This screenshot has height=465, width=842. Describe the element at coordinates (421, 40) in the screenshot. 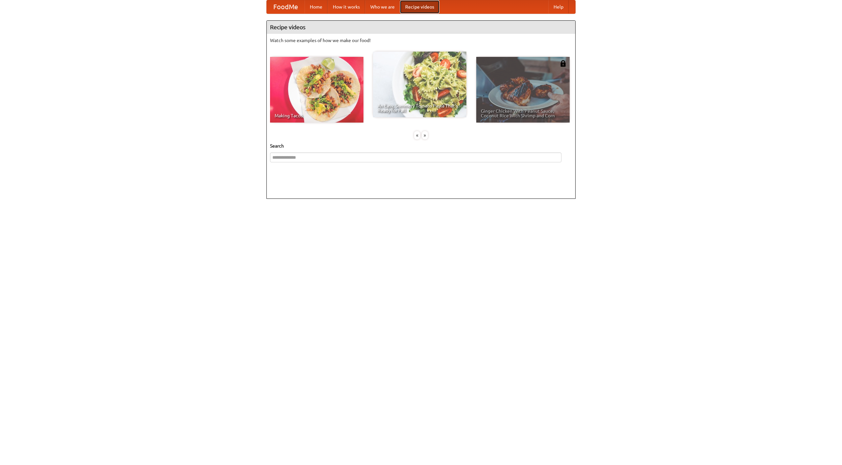

I see `p: Watch some examples of how we make our food!` at that location.